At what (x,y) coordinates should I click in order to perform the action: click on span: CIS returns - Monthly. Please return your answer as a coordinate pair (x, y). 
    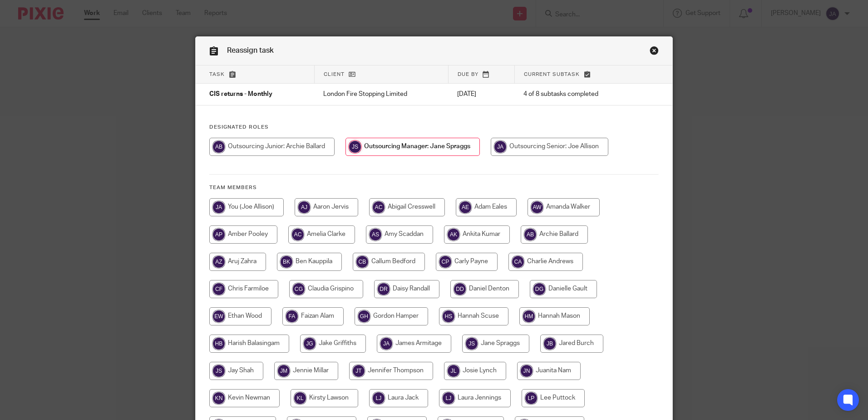
    Looking at the image, I should click on (241, 94).